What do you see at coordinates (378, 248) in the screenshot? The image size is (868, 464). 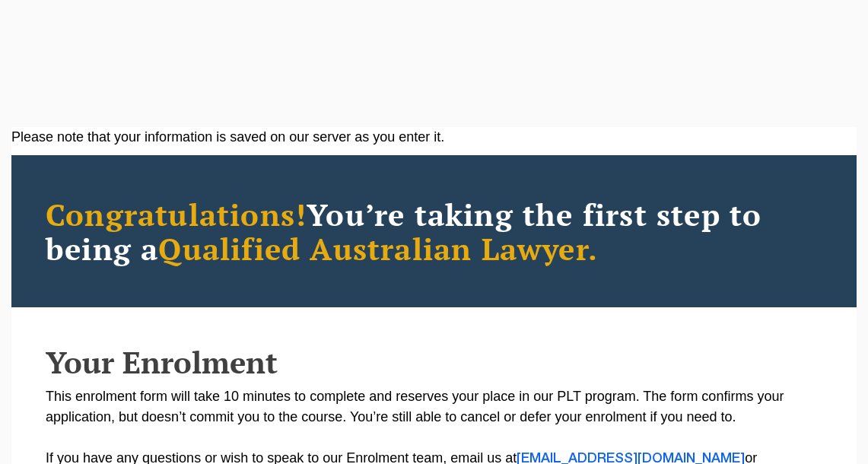 I see `span: Qualified Australian Lawyer.` at bounding box center [378, 248].